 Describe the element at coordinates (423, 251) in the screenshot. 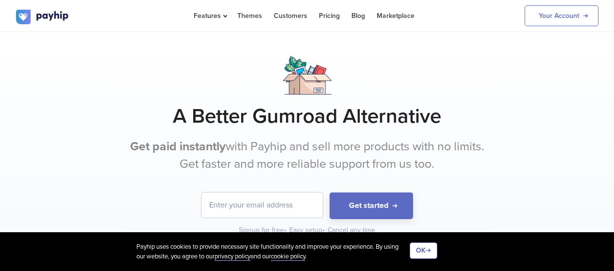

I see `button: OK` at that location.